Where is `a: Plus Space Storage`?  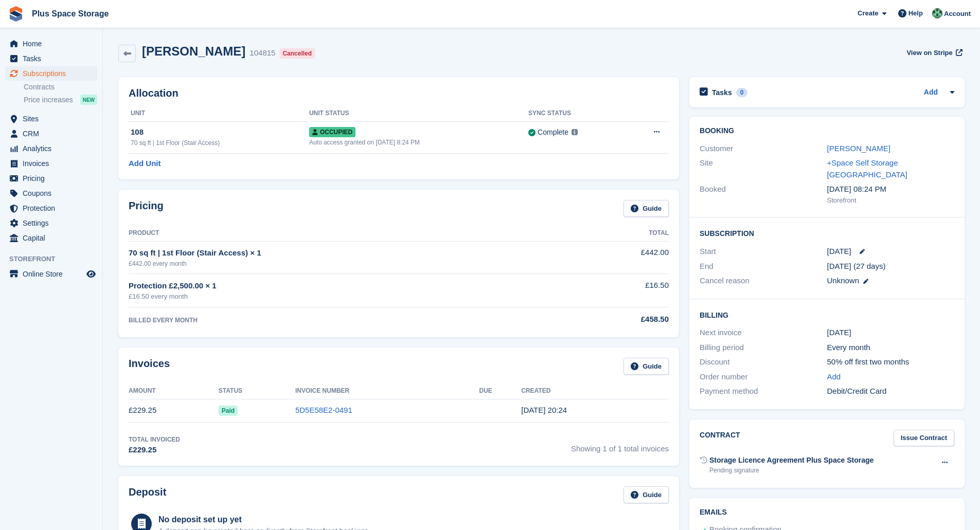
a: Plus Space Storage is located at coordinates (70, 13).